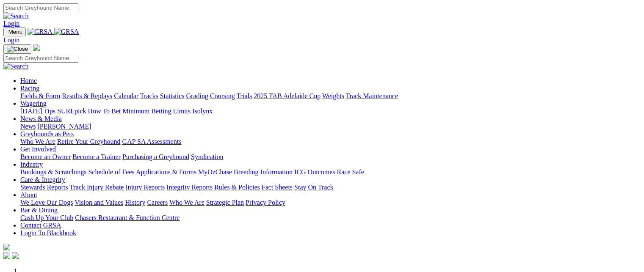  I want to click on a: Tracks, so click(149, 95).